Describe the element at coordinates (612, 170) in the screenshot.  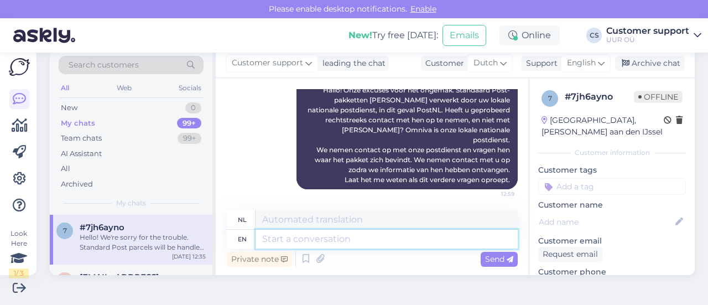
I see `p: Customer tags` at that location.